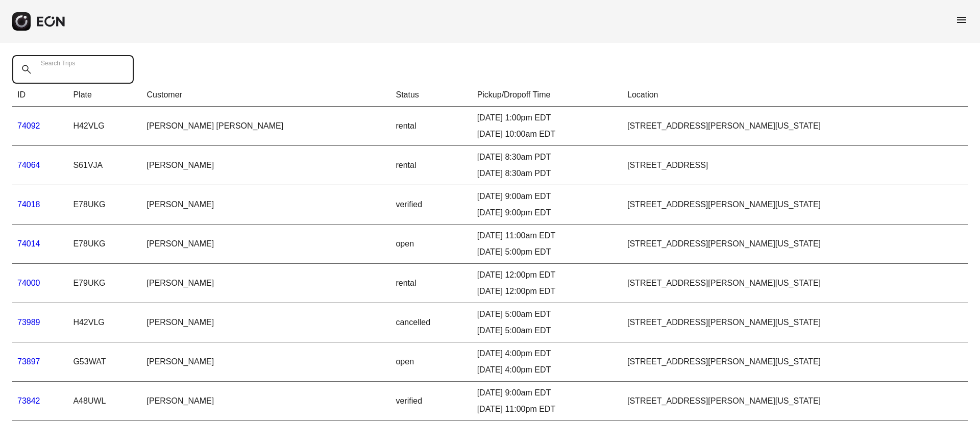 Image resolution: width=980 pixels, height=422 pixels. What do you see at coordinates (104, 95) in the screenshot?
I see `th: Plate` at bounding box center [104, 95].